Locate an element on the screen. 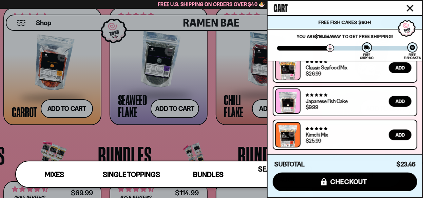 Image resolution: width=423 pixels, height=198 pixels. a: Single Toppings is located at coordinates (131, 174).